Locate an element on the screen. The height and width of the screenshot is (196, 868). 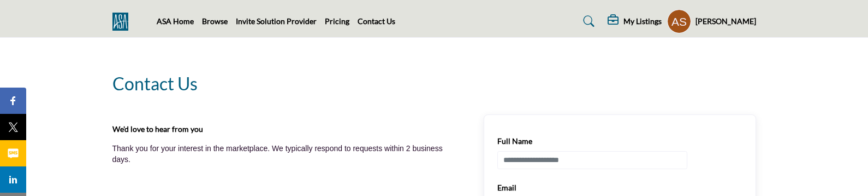
p: Thank you for your interest in the marketplace. We typically respond to requests within 2 busines... is located at coordinates (287, 154).